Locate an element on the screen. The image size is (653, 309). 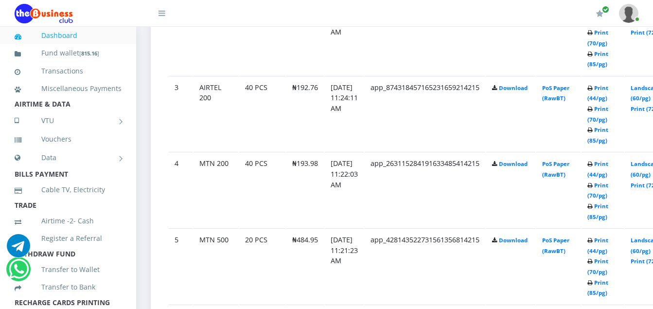
i: Renew/Upgrade Subscription is located at coordinates (600, 14).